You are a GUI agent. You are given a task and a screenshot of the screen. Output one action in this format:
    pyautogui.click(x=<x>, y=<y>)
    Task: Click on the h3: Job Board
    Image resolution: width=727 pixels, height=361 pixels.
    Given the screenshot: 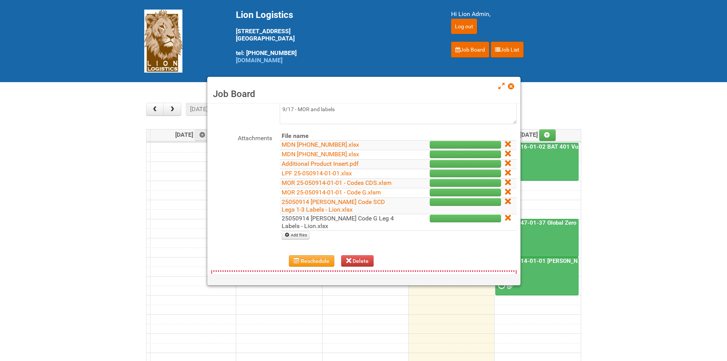 What is the action you would take?
    pyautogui.click(x=364, y=94)
    